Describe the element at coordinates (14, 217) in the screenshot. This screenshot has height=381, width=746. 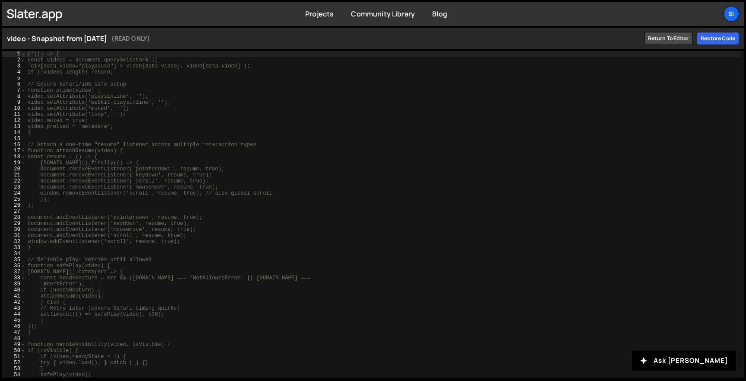
I see `div: 28` at that location.